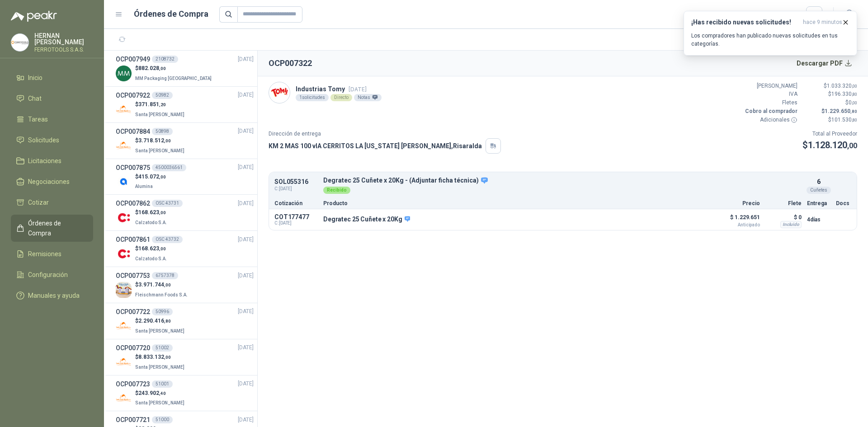 The image size is (868, 427). What do you see at coordinates (133, 348) in the screenshot?
I see `h3: OCP007720` at bounding box center [133, 348].